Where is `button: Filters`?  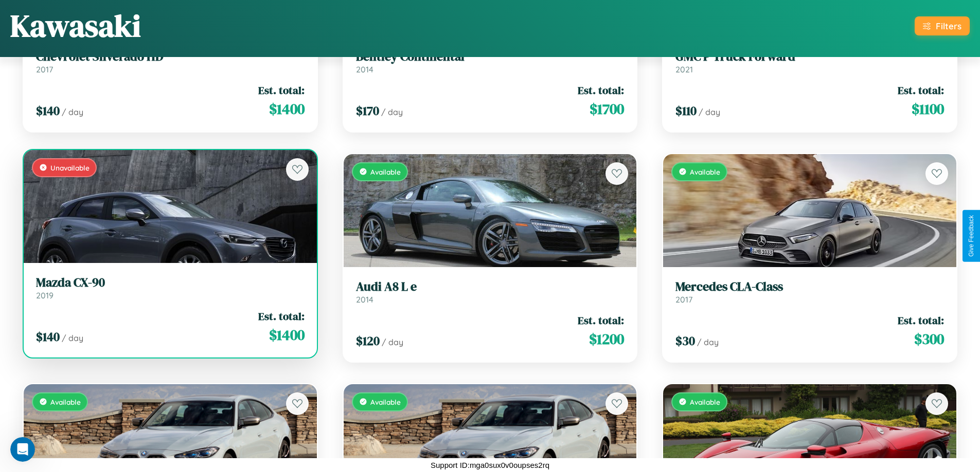 button: Filters is located at coordinates (941, 26).